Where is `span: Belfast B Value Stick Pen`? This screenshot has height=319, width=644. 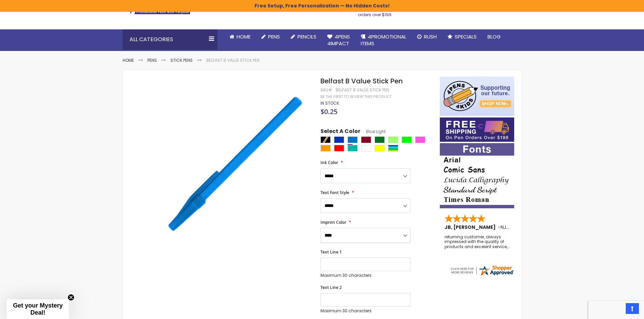
span: Belfast B Value Stick Pen is located at coordinates (361, 81).